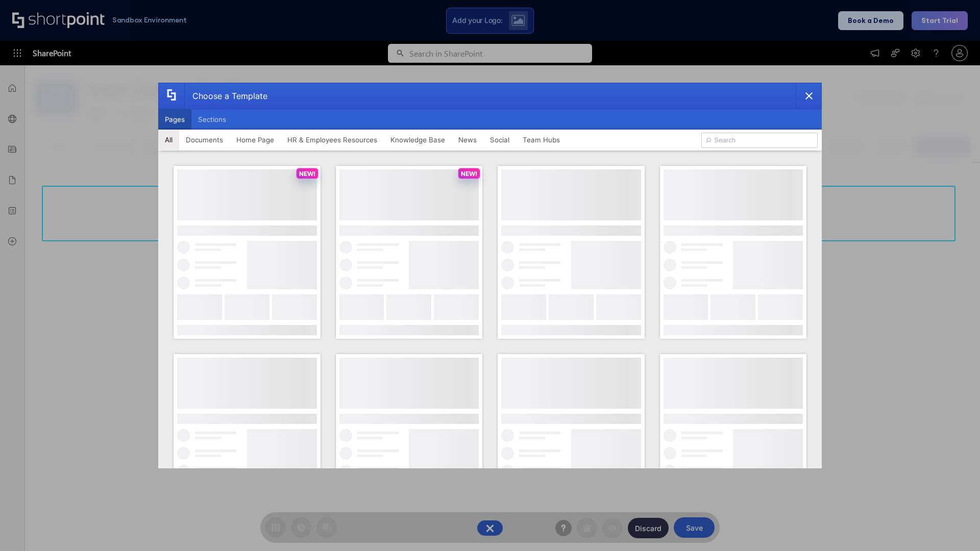 Image resolution: width=980 pixels, height=551 pixels. I want to click on button: Documents, so click(204, 139).